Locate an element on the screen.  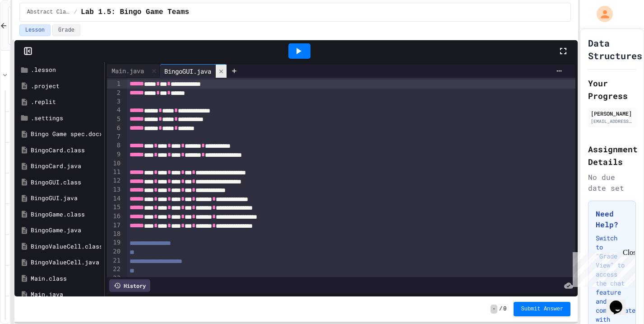
span: 0 is located at coordinates (505, 309).